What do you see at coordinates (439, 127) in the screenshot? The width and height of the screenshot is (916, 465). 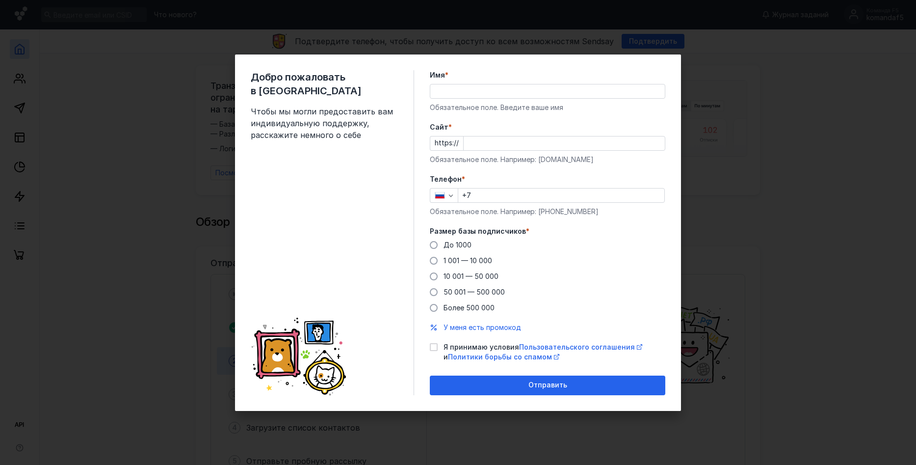 I see `span: Cайт` at bounding box center [439, 127].